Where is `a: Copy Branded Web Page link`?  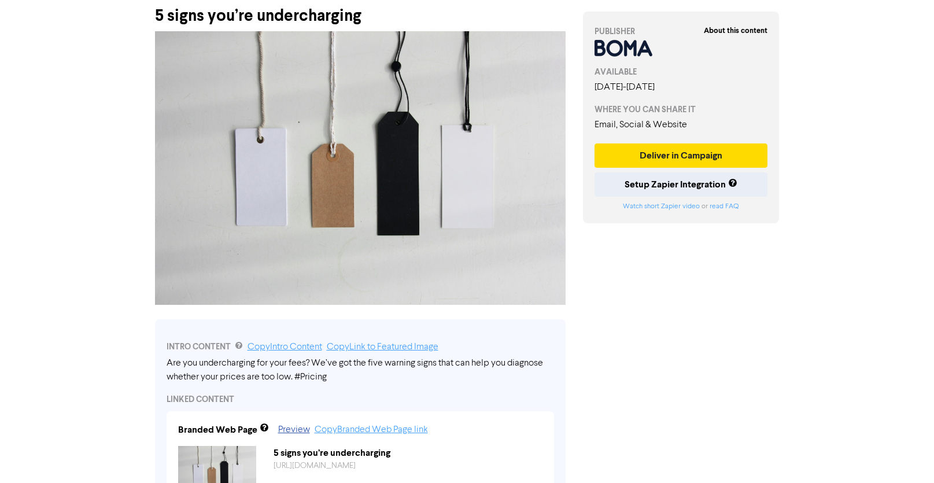
a: Copy Branded Web Page link is located at coordinates (371, 430).